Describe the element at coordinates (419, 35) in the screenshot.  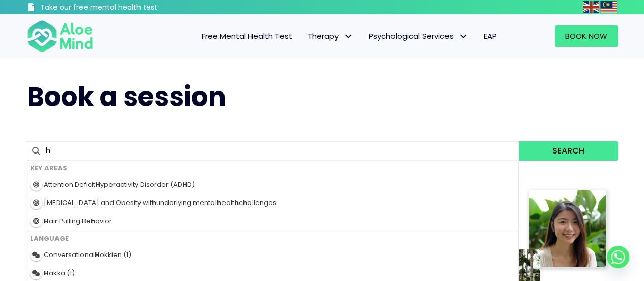
I see `span: Psychological Services` at that location.